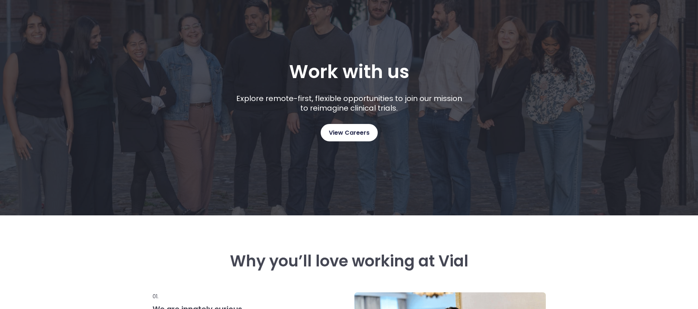 The width and height of the screenshot is (698, 309). Describe the element at coordinates (238, 297) in the screenshot. I see `p: 01.` at that location.